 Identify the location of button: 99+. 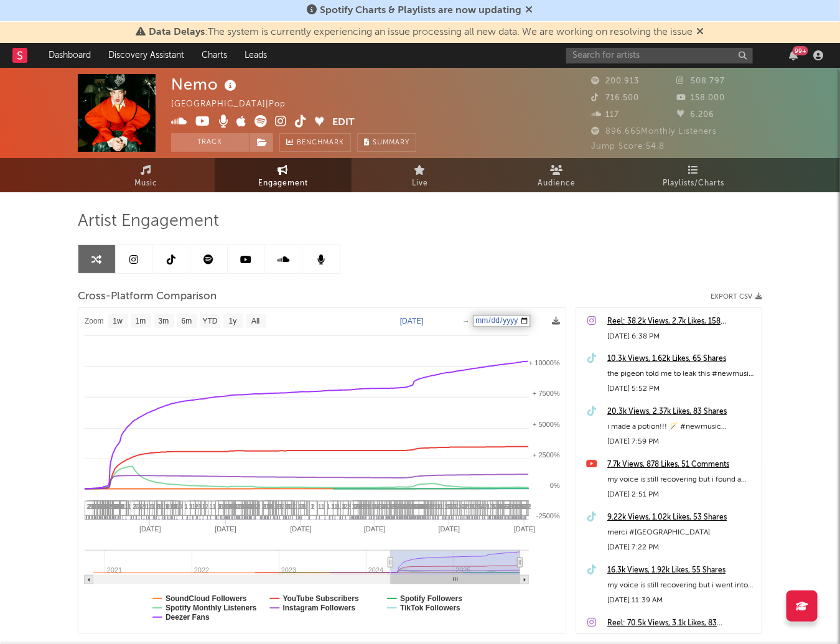
(793, 55).